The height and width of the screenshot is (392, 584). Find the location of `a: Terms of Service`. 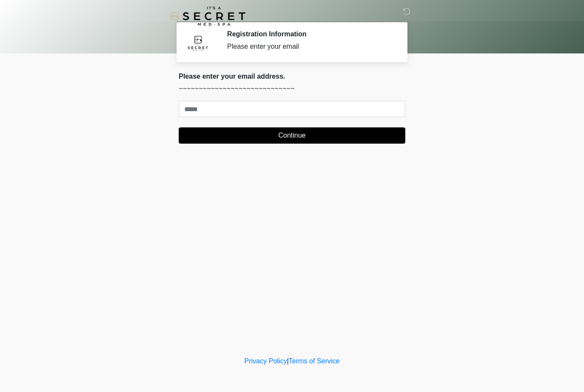

a: Terms of Service is located at coordinates (314, 361).